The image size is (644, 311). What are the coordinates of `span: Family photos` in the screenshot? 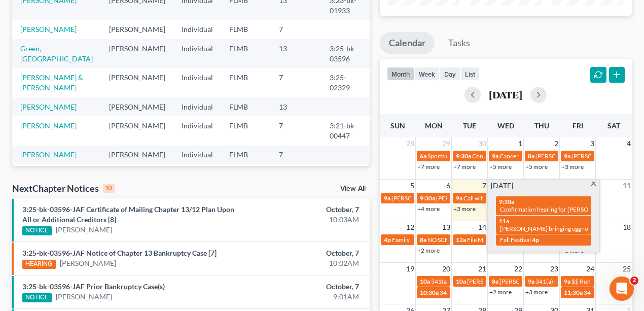 It's located at (411, 239).